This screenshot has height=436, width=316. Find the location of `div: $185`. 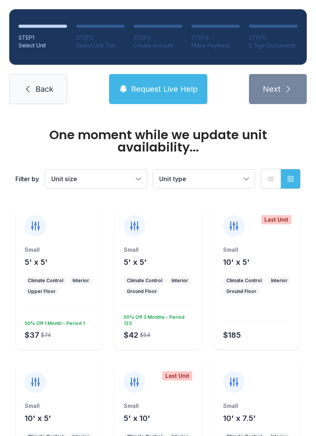

div: $185 is located at coordinates (232, 335).